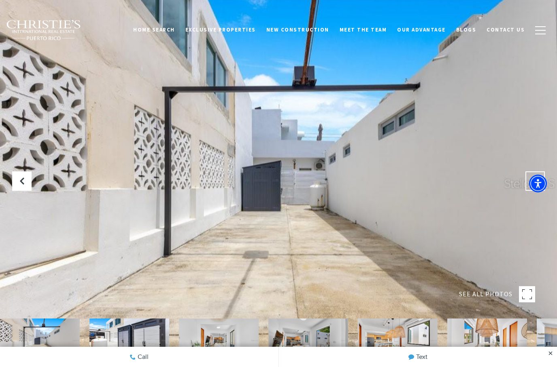 This screenshot has width=557, height=367. I want to click on div: Accessibility Menu, so click(538, 184).